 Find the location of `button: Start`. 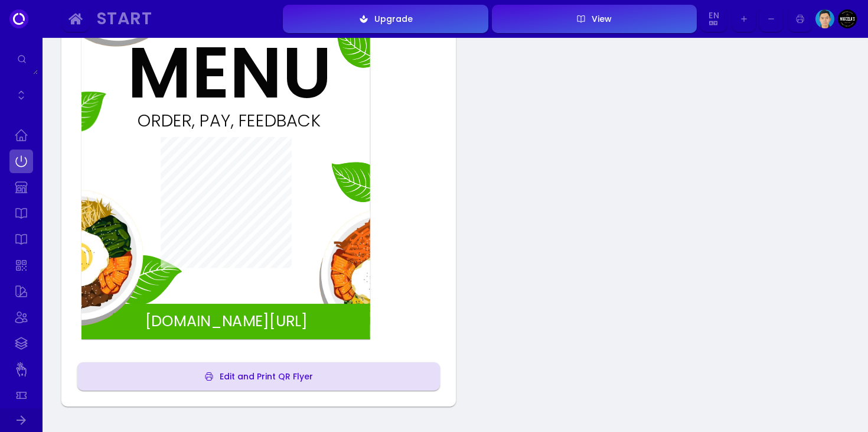

button: Start is located at coordinates (185, 19).